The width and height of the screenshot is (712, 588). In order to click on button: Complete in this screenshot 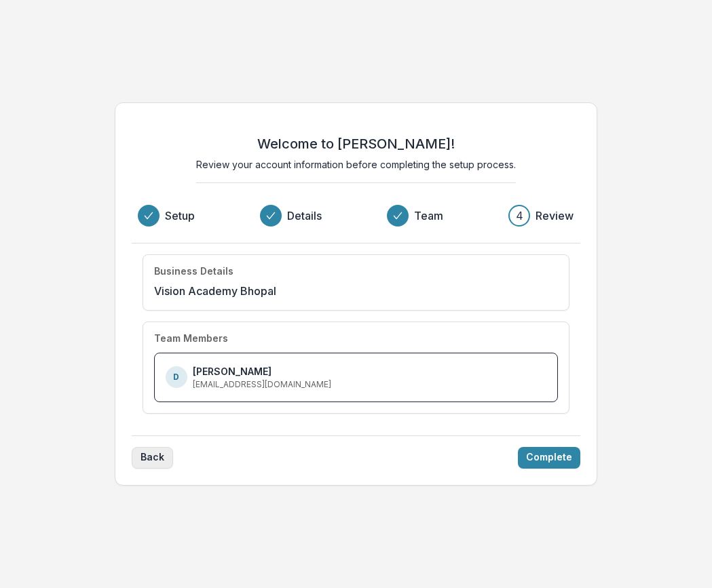, I will do `click(549, 458)`.